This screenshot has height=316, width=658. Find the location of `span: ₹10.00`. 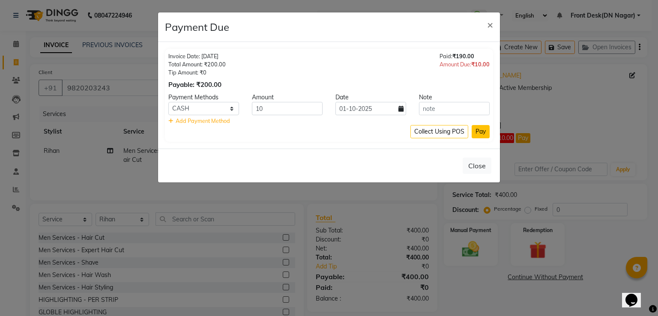

span: ₹10.00 is located at coordinates (480, 64).